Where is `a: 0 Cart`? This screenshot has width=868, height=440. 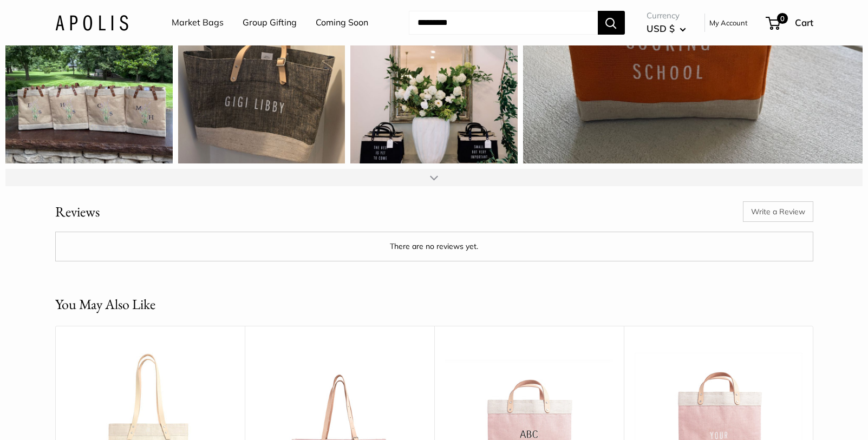
a: 0 Cart is located at coordinates (791, 23).